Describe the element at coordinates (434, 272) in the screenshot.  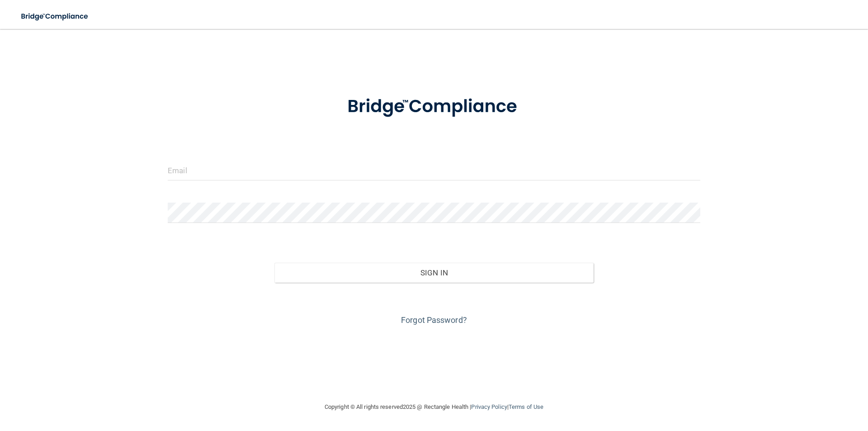
I see `button: Sign In` at that location.